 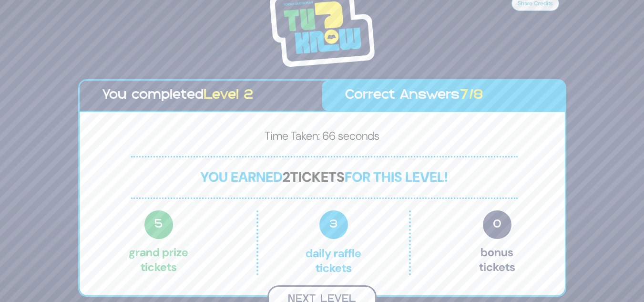 I want to click on p: Bonus tickets, so click(x=498, y=243).